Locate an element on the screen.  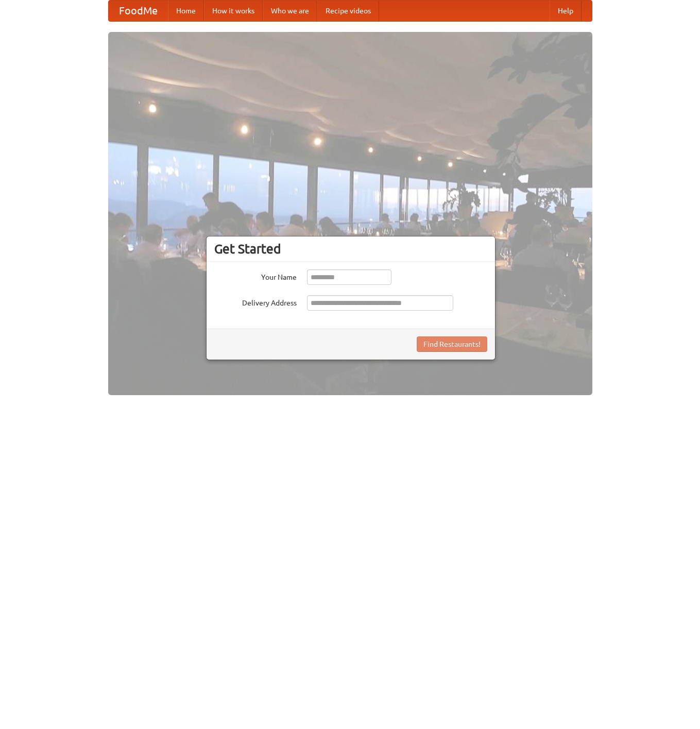
a: Recipe videos is located at coordinates (348, 11).